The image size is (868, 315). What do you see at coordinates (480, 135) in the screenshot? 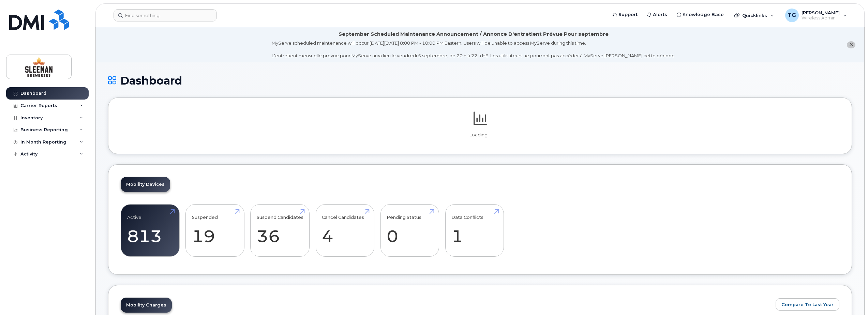
I see `p: Loading...` at bounding box center [480, 135].